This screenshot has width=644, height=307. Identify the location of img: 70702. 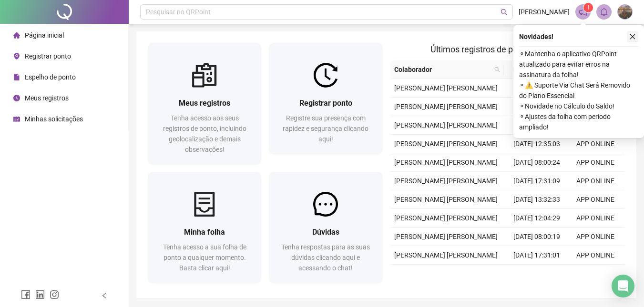
(624, 12).